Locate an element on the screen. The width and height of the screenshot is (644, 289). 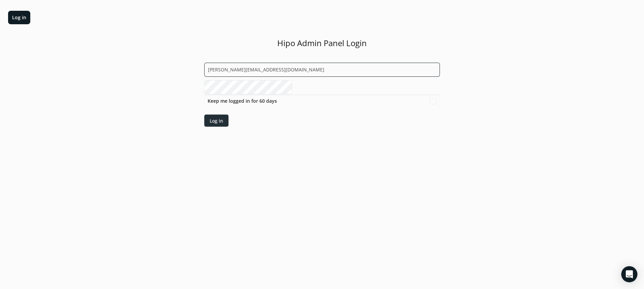
h1: Hipo Admin Panel Login is located at coordinates (322, 43).